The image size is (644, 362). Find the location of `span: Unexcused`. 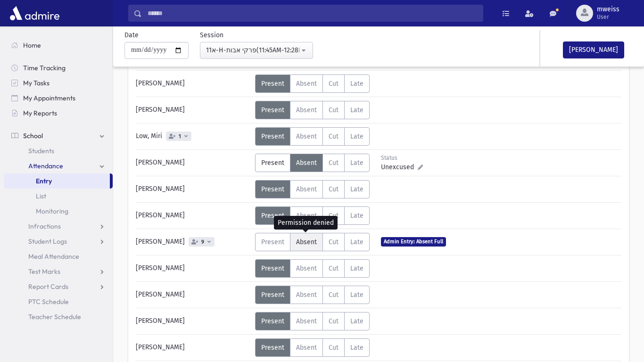

span: Unexcused is located at coordinates (399, 167).